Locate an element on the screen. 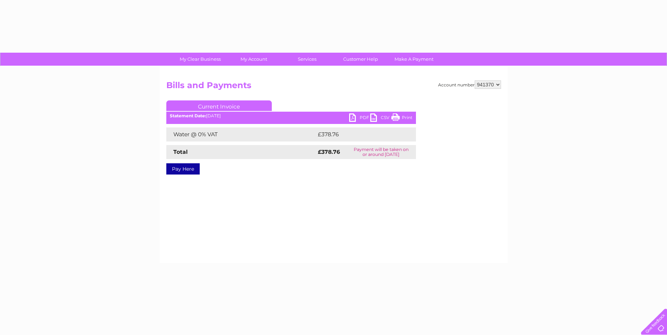 The height and width of the screenshot is (335, 667). a: My Clear Business is located at coordinates (200, 59).